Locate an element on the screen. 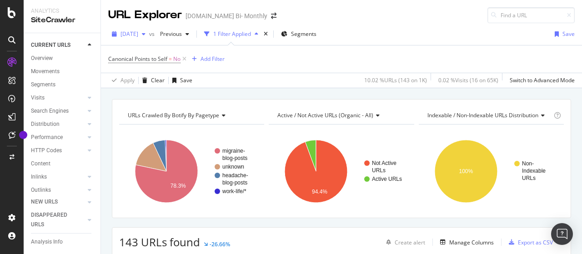 This screenshot has height=254, width=582. span: Indexable / Non-Indexable URLs distribution is located at coordinates (483, 115).